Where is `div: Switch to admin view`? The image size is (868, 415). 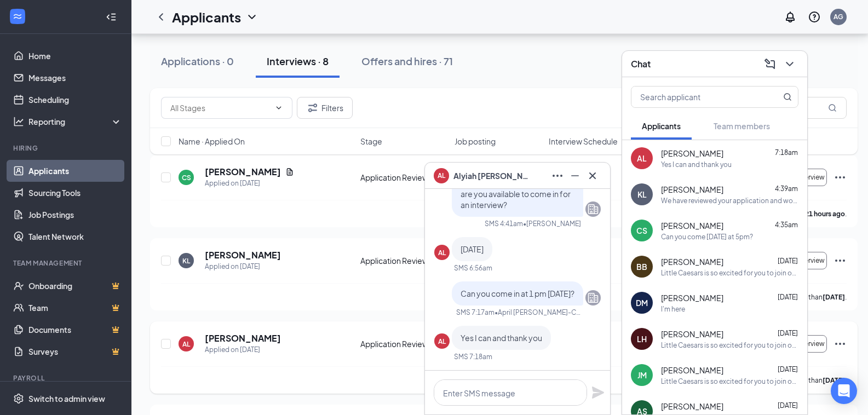
div: Switch to admin view is located at coordinates (67, 398).